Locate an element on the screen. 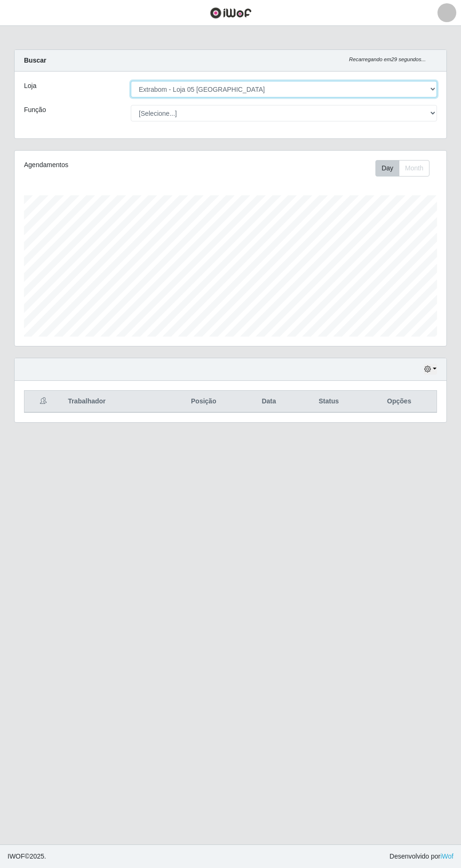  label: Função is located at coordinates (35, 110).